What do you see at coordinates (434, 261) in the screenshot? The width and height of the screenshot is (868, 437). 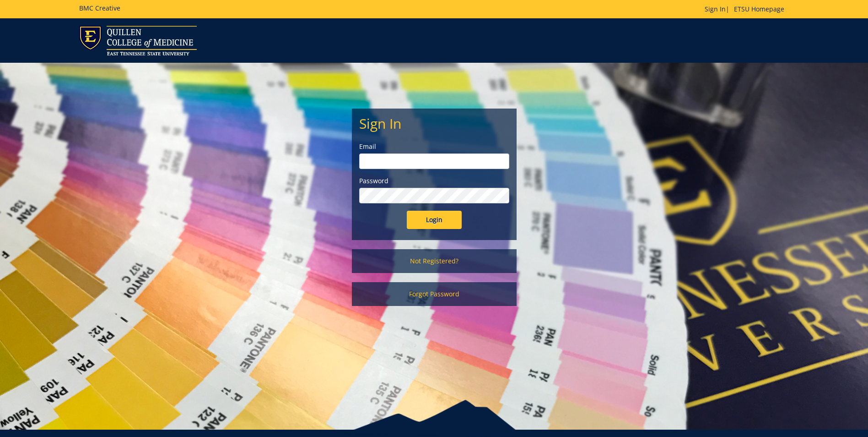 I see `a: Not Registered?` at bounding box center [434, 261].